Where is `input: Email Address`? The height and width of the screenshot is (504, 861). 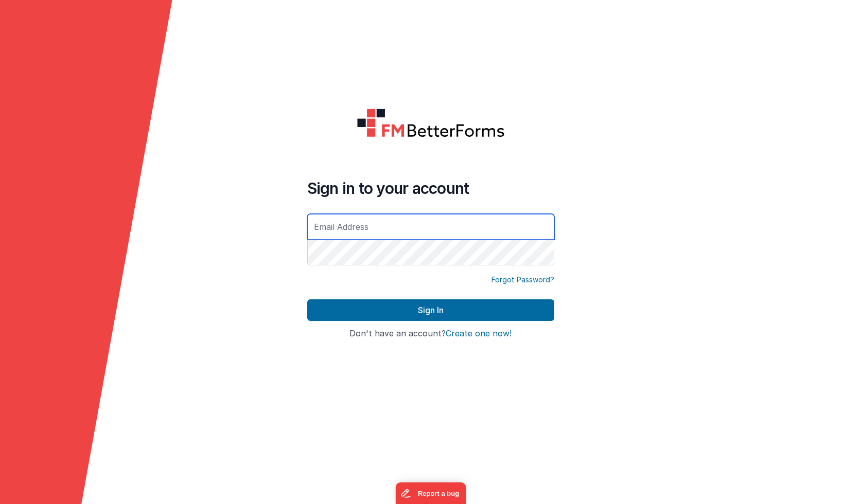 input: Email Address is located at coordinates (431, 227).